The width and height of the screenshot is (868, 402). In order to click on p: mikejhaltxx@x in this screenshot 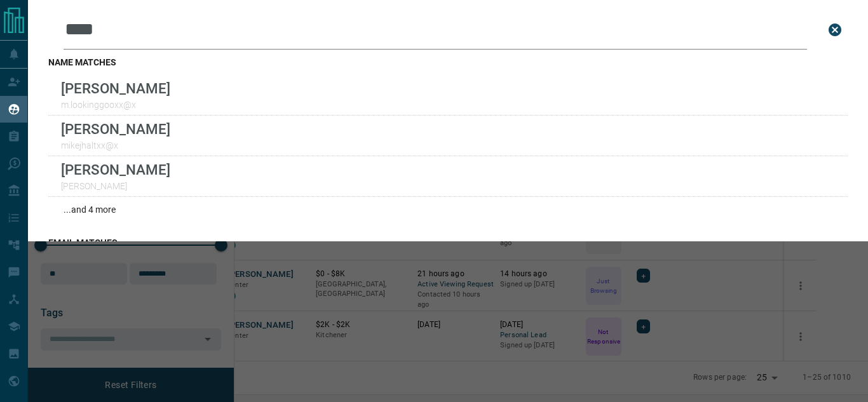, I will do `click(116, 146)`.